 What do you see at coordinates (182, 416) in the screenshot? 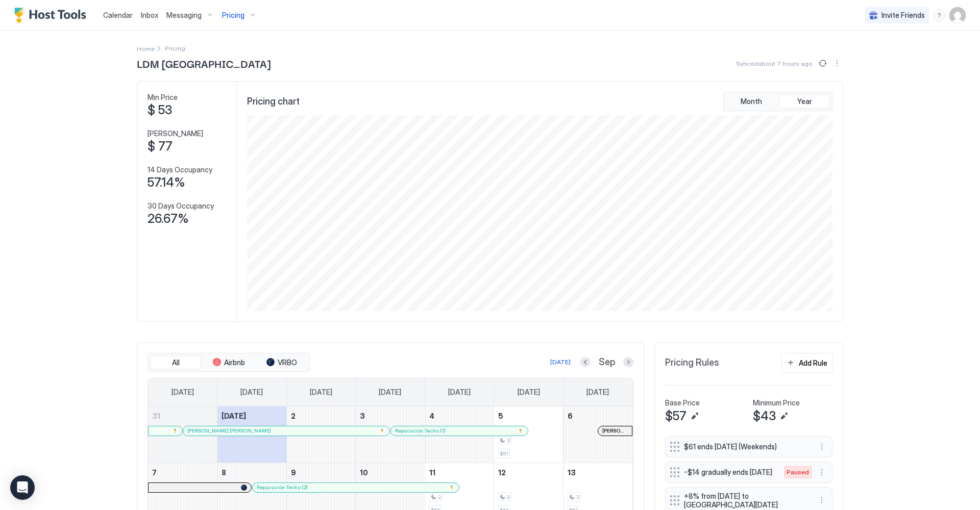
I see `a: August 31, 2025` at bounding box center [182, 416].